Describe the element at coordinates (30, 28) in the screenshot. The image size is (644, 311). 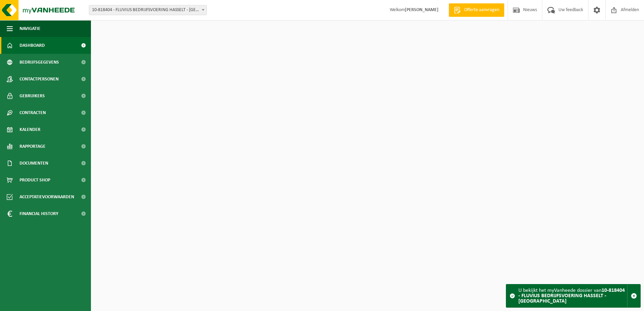
I see `span: Navigatie` at that location.